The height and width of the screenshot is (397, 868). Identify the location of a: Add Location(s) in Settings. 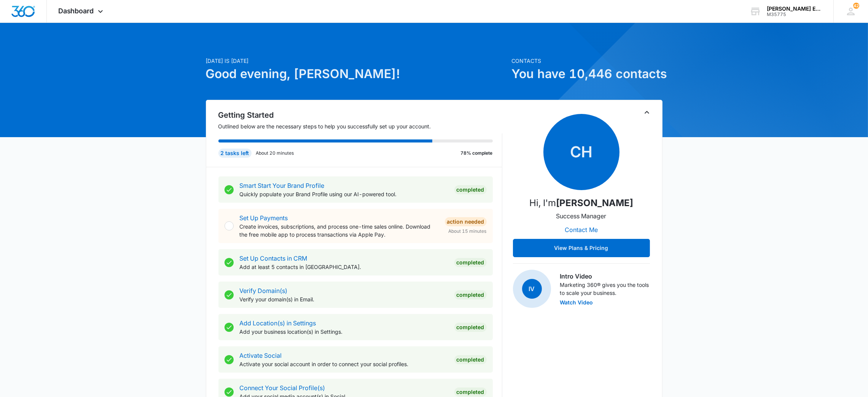
(278, 323).